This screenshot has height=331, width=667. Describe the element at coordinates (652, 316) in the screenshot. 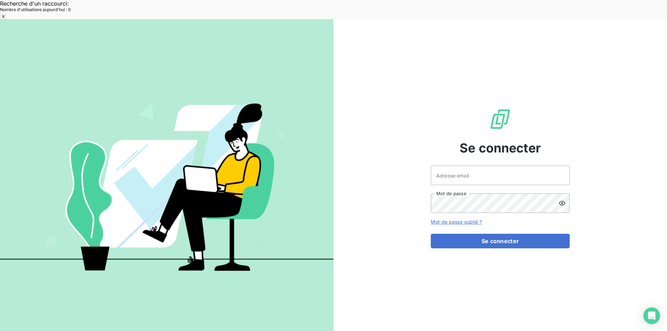

I see `div: Open Intercom Messenger` at that location.